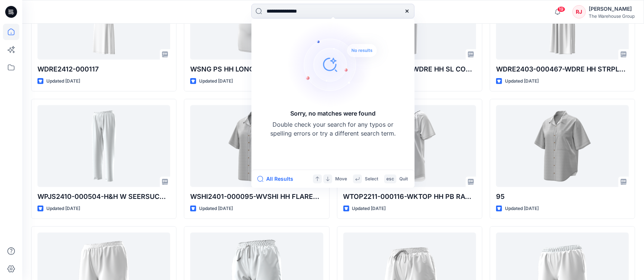  What do you see at coordinates (579, 12) in the screenshot?
I see `div: RJ` at bounding box center [579, 12].